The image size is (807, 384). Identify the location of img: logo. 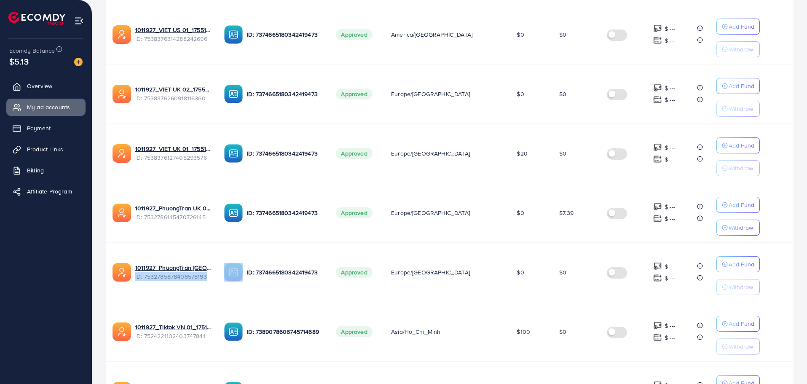
(37, 18).